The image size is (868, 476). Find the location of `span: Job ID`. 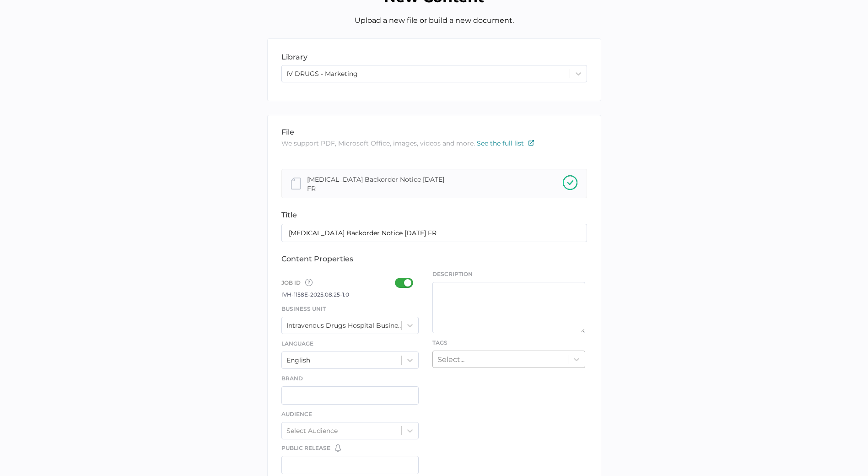

span: Job ID is located at coordinates (297, 284).